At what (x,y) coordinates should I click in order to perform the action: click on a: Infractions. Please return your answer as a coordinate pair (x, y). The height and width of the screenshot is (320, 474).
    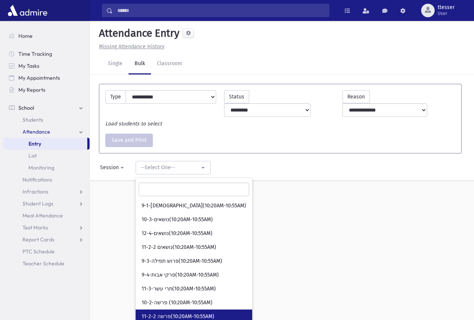
    Looking at the image, I should click on (46, 192).